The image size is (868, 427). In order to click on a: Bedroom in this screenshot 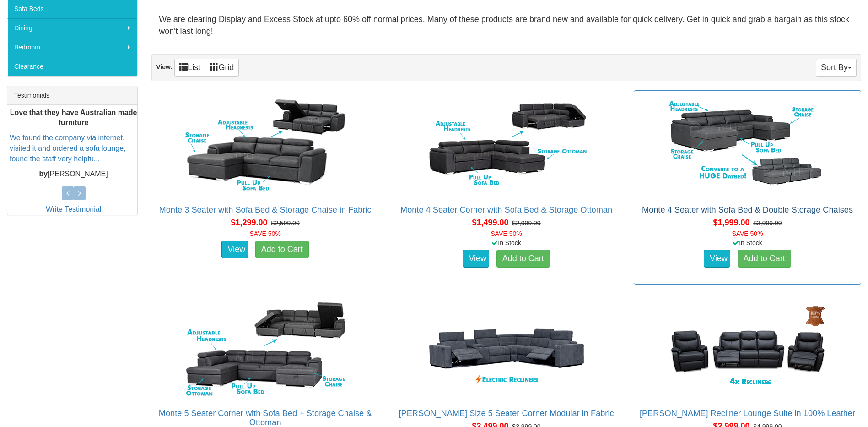, I will do `click(72, 47)`.